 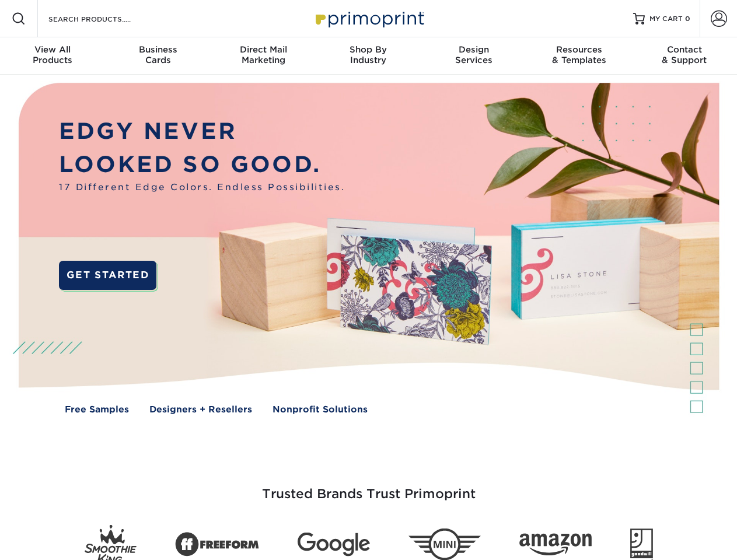 I want to click on p: EDGY NEVER, so click(x=202, y=131).